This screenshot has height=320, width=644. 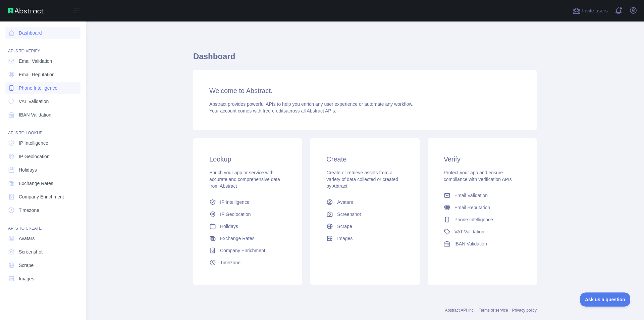 I want to click on button: Invite users, so click(x=590, y=11).